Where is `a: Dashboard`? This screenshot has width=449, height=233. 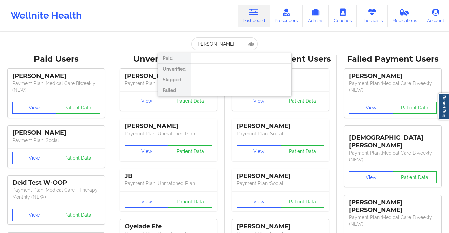
a: Dashboard is located at coordinates (254, 16).